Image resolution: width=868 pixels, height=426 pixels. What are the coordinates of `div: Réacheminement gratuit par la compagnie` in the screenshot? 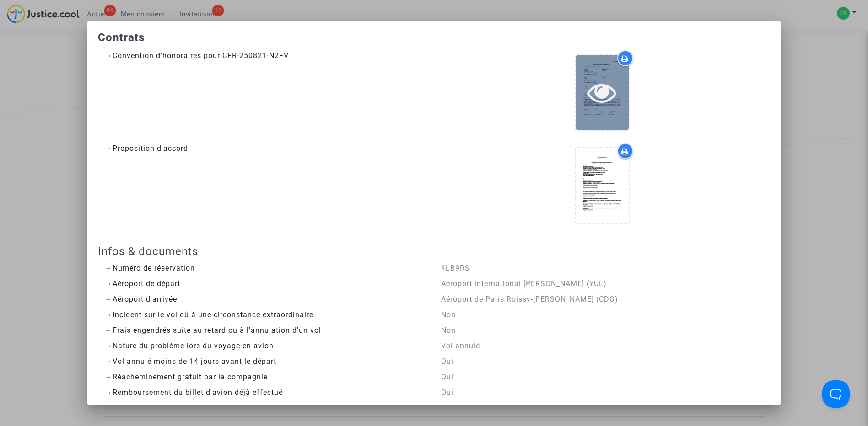 It's located at (266, 377).